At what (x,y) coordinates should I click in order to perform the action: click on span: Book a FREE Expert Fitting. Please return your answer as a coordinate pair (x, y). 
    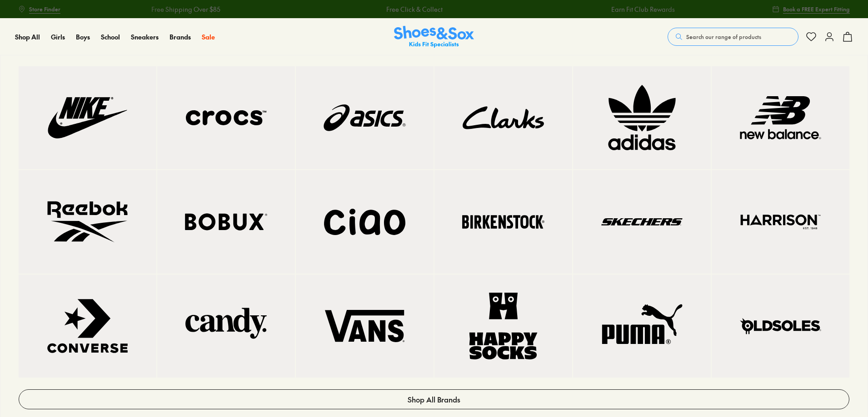
    Looking at the image, I should click on (816, 9).